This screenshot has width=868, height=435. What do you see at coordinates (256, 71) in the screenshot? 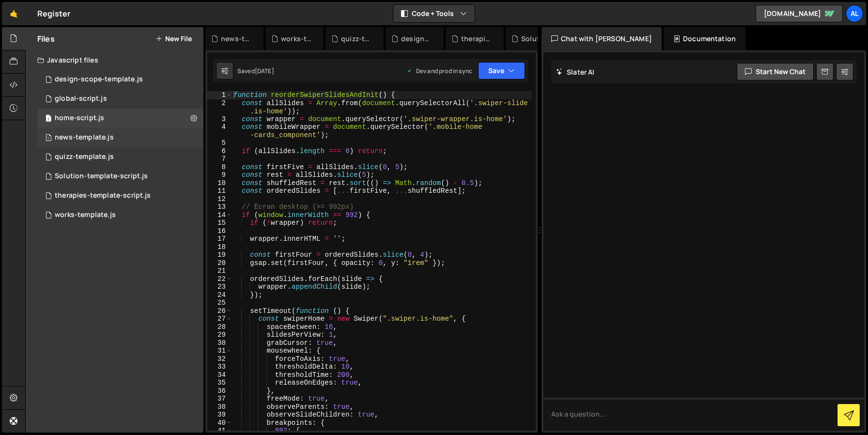
I see `div: Saved` at bounding box center [256, 71].